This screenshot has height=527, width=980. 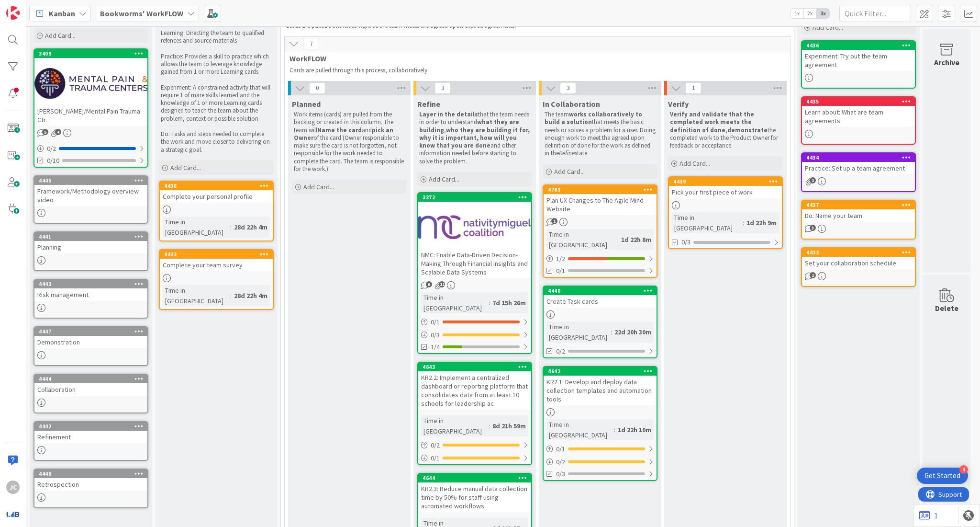 I want to click on span: WorkFLOW, so click(x=534, y=58).